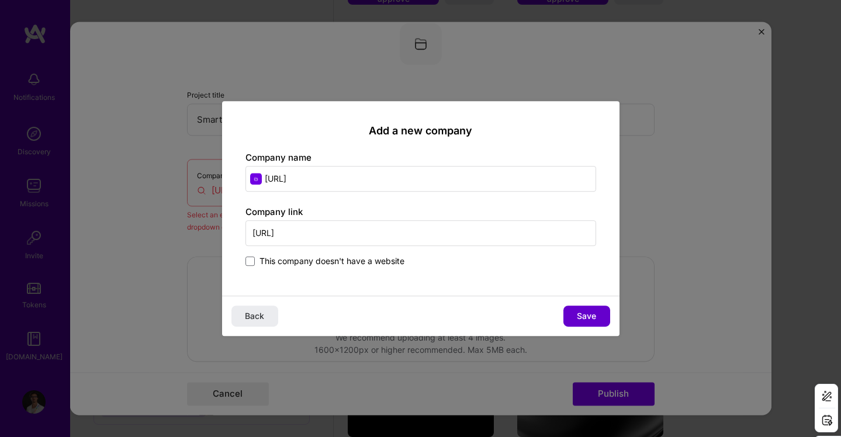  What do you see at coordinates (421, 131) in the screenshot?
I see `h2: Add a new company` at bounding box center [421, 131].